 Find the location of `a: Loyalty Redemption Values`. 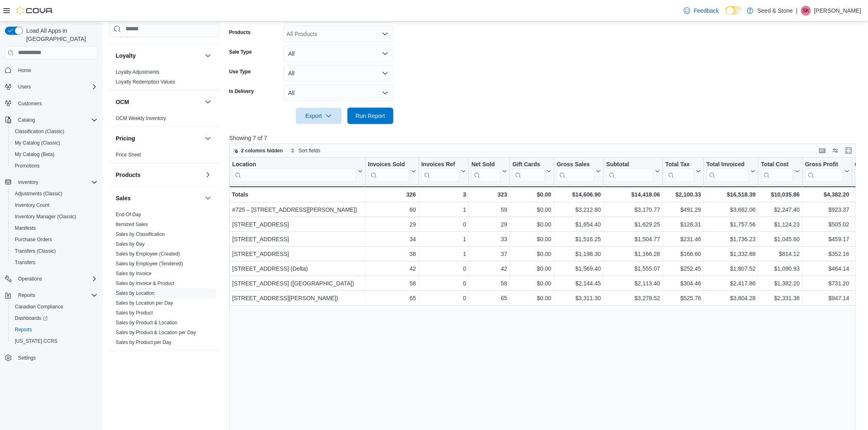

a: Loyalty Redemption Values is located at coordinates (145, 82).